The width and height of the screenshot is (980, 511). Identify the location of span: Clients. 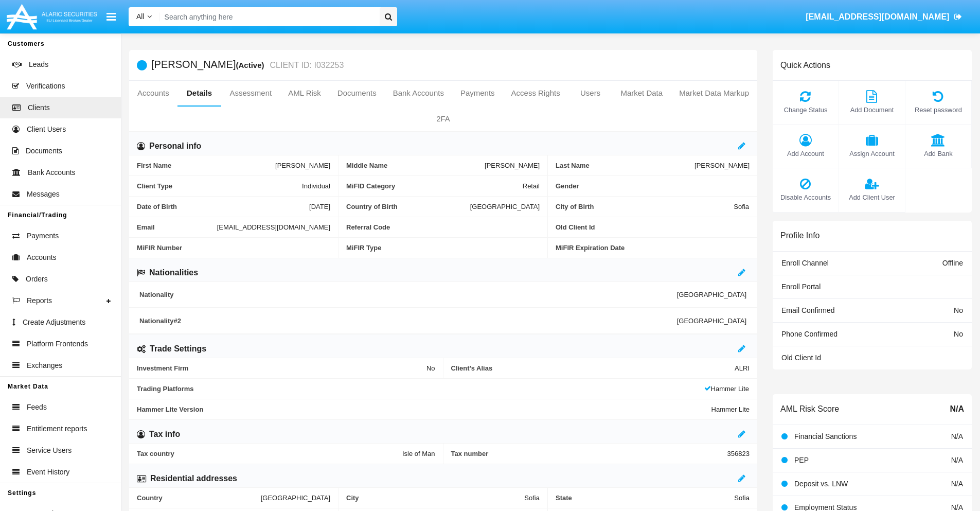
(39, 108).